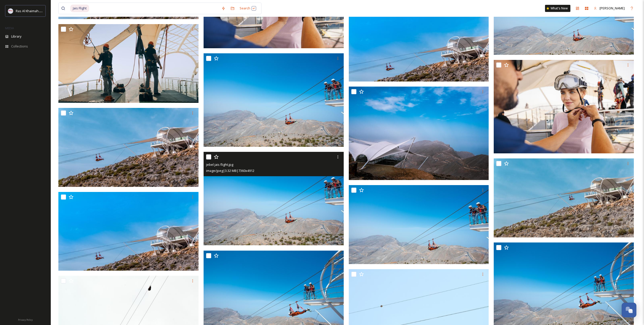 The width and height of the screenshot is (644, 325). I want to click on a: Privacy Policy, so click(25, 320).